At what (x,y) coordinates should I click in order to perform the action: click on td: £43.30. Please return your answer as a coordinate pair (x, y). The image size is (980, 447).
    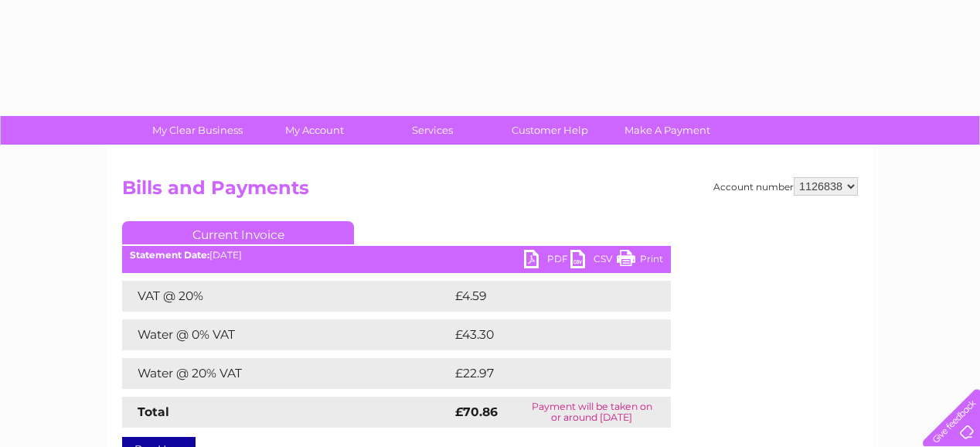
    Looking at the image, I should click on (545, 335).